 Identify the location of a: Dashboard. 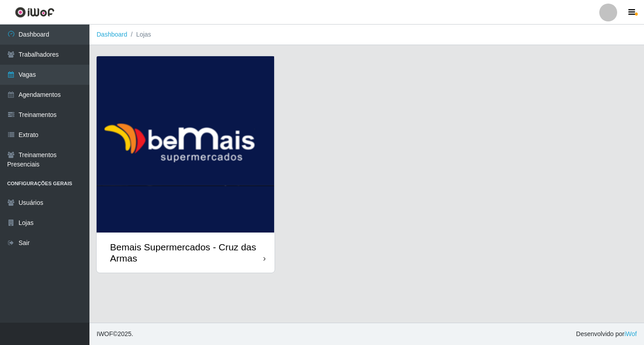
(112, 35).